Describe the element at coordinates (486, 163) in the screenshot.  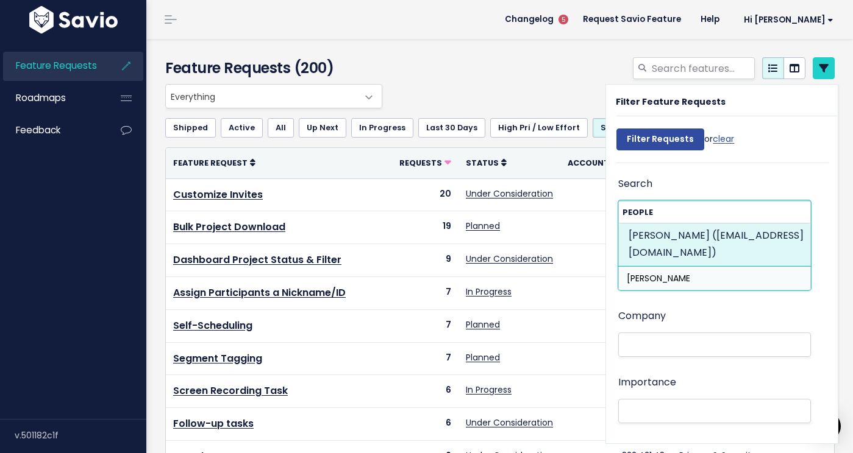
I see `a: Status` at that location.